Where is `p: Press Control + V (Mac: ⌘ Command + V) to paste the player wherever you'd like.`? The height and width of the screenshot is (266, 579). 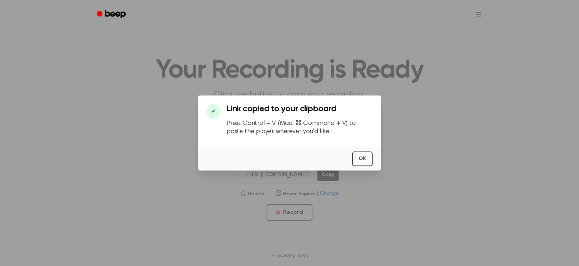 p: Press Control + V (Mac: ⌘ Command + V) to paste the player wherever you'd like. is located at coordinates (300, 127).